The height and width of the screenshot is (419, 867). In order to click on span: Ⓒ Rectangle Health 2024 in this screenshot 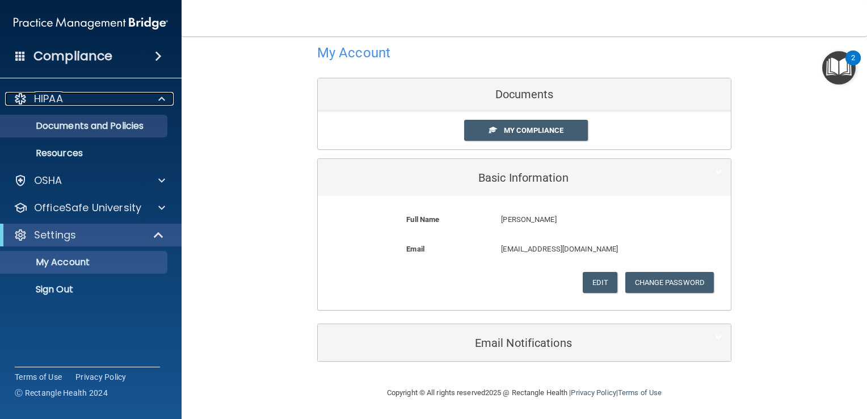, I will do `click(61, 393)`.